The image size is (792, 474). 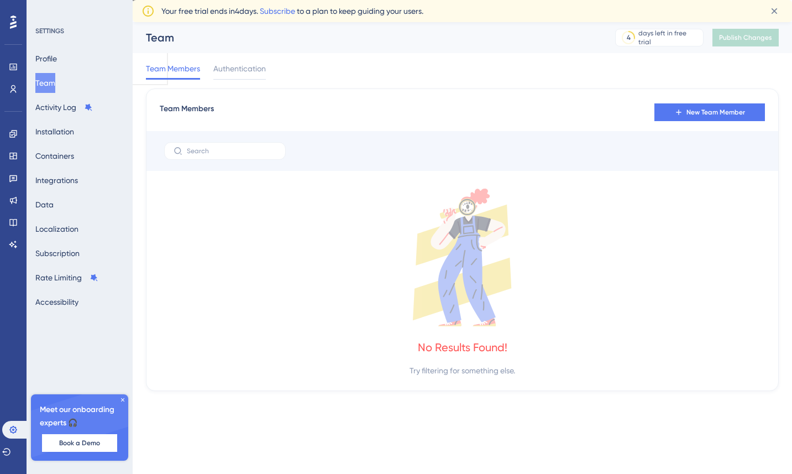 I want to click on button: Data, so click(x=44, y=204).